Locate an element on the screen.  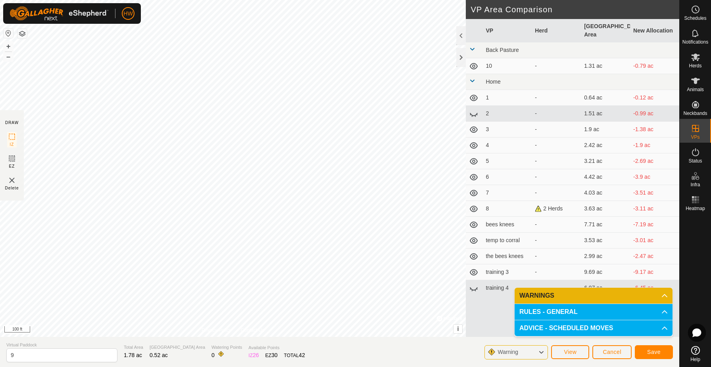
p-accordion-header: WARNINGS is located at coordinates (593, 296).